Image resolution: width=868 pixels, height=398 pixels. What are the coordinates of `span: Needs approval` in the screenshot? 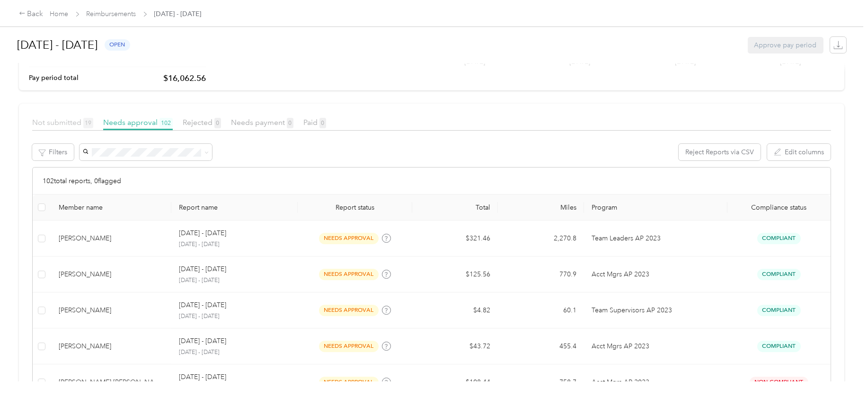 It's located at (137, 122).